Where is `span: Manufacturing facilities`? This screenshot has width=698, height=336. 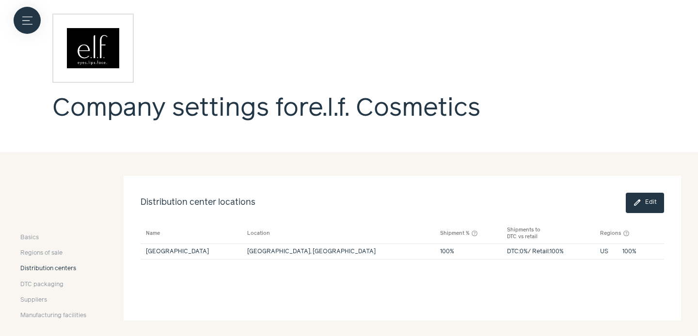
span: Manufacturing facilities is located at coordinates (53, 316).